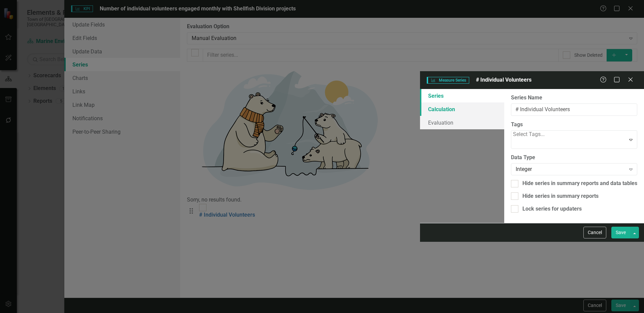 This screenshot has height=313, width=644. Describe the element at coordinates (462, 96) in the screenshot. I see `a: Series` at that location.